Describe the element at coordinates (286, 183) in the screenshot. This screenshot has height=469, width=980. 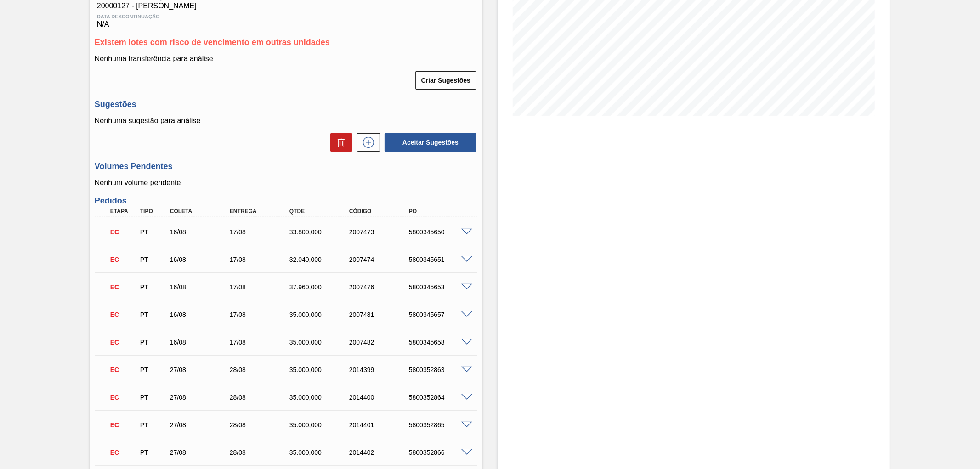
I see `p: Nenhum volume pendente` at that location.